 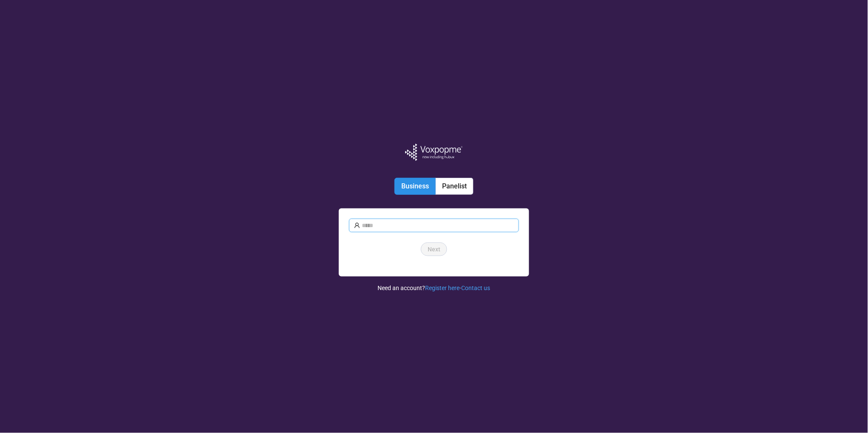 What do you see at coordinates (357, 226) in the screenshot?
I see `span: user` at bounding box center [357, 226].